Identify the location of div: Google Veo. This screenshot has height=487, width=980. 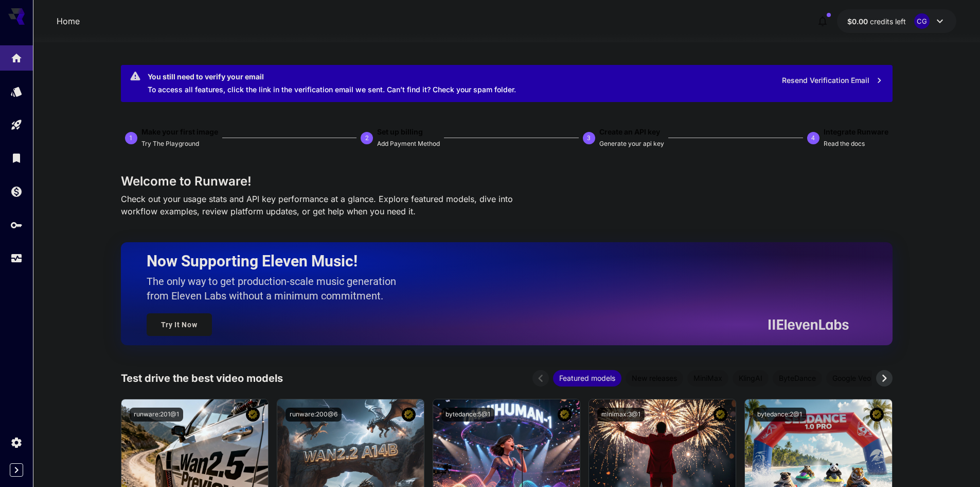
(852, 378).